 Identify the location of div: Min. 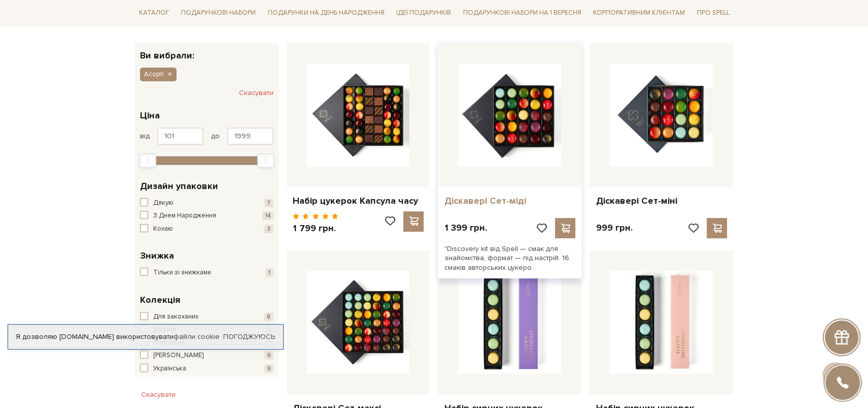
(148, 160).